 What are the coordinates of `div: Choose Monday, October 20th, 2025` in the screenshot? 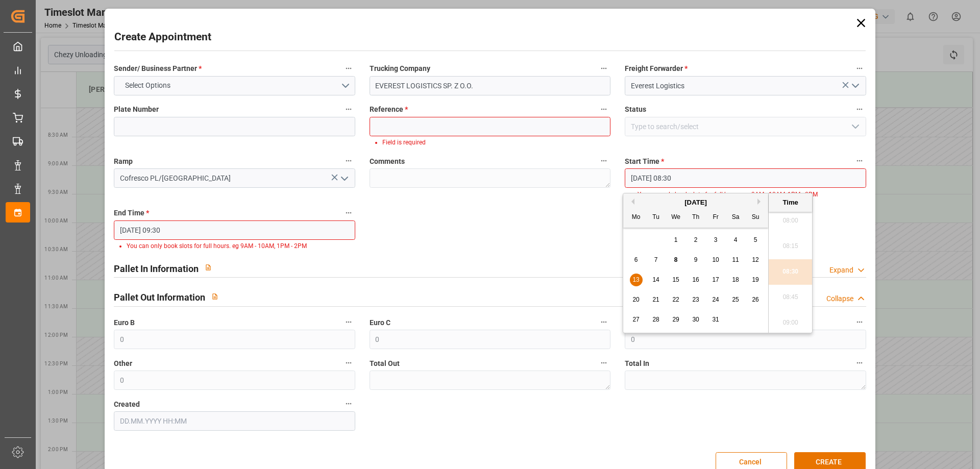 It's located at (636, 300).